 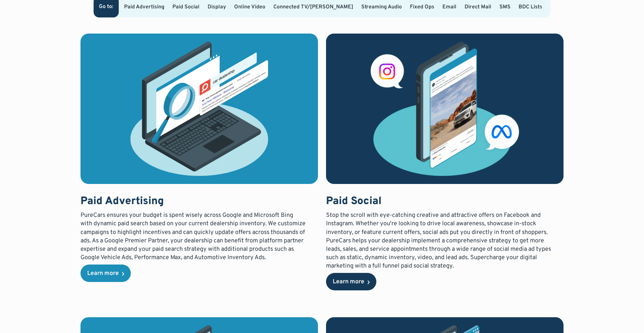 I want to click on h3: Paid Advertising, so click(x=193, y=202).